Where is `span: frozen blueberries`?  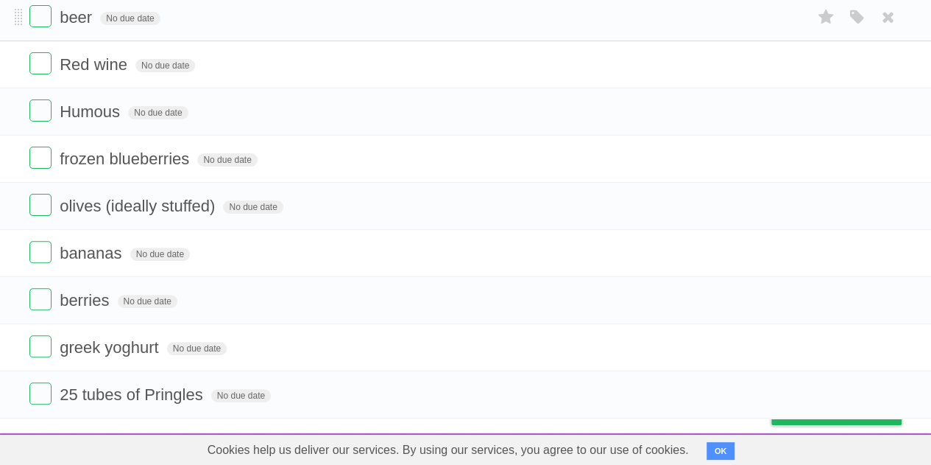 span: frozen blueberries is located at coordinates (126, 158).